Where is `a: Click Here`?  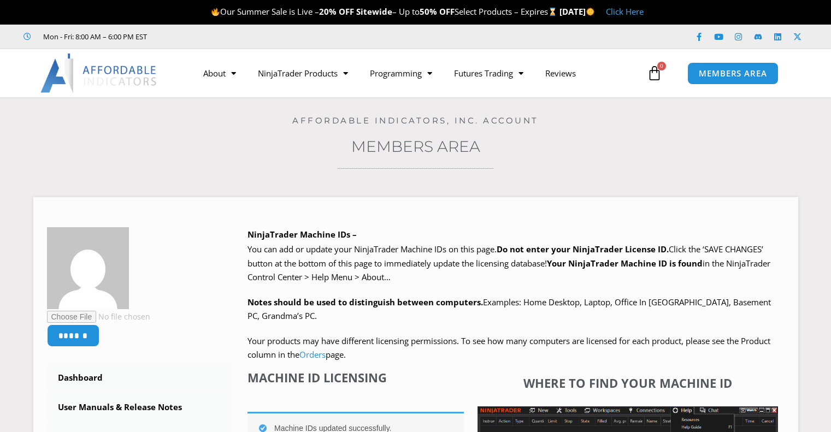
a: Click Here is located at coordinates (624, 11).